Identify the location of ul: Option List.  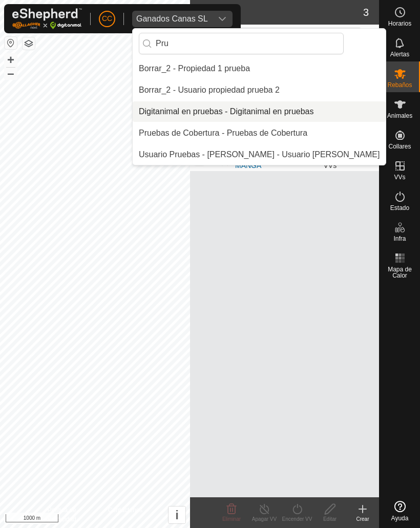
(259, 112).